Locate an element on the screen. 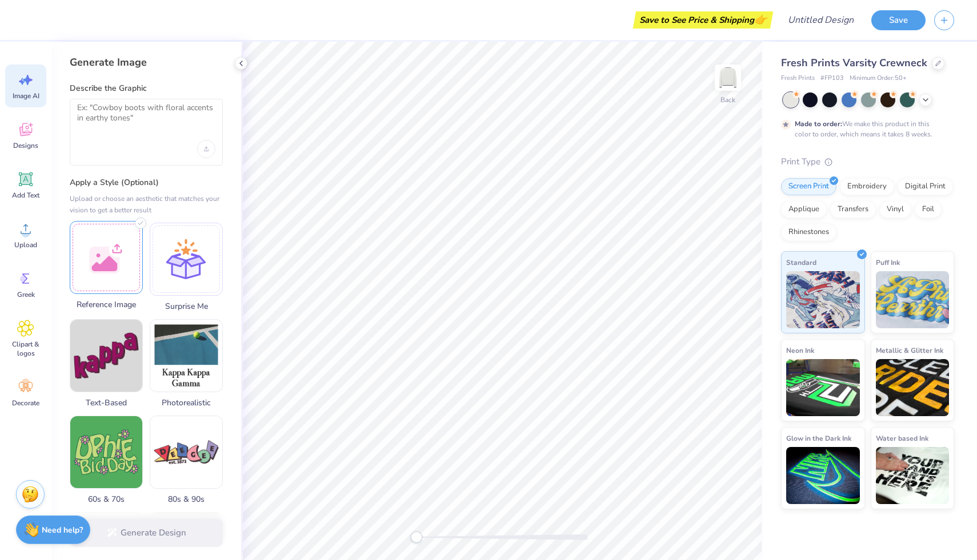 The height and width of the screenshot is (560, 977). label: Apply a Style (Optional) is located at coordinates (147, 182).